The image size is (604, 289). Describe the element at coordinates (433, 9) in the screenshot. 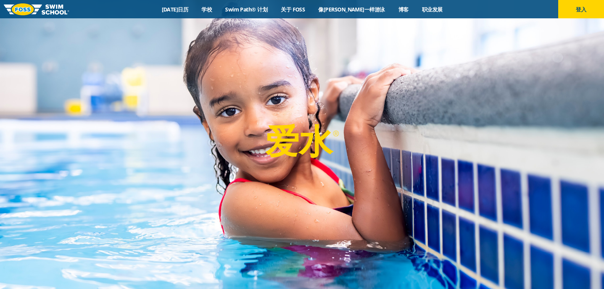

I see `font: 职业发展` at that location.